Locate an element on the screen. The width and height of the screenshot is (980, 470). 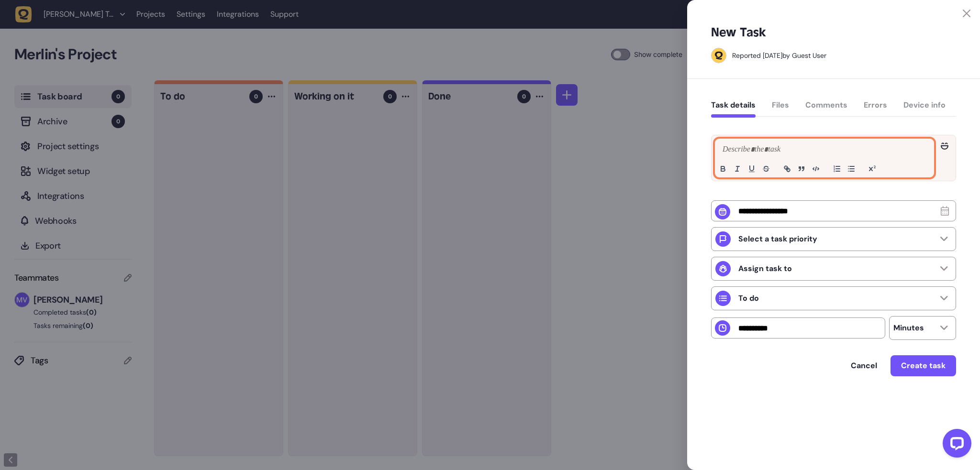
p: Select a task priority is located at coordinates (778, 239).